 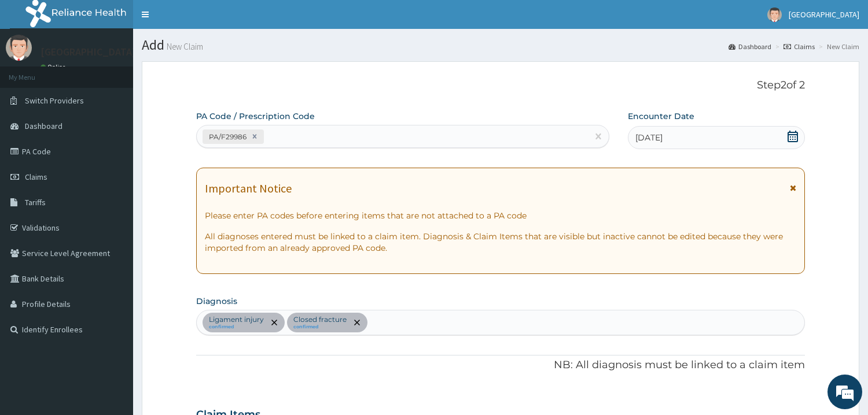 I want to click on p: Closed fracture, so click(x=320, y=320).